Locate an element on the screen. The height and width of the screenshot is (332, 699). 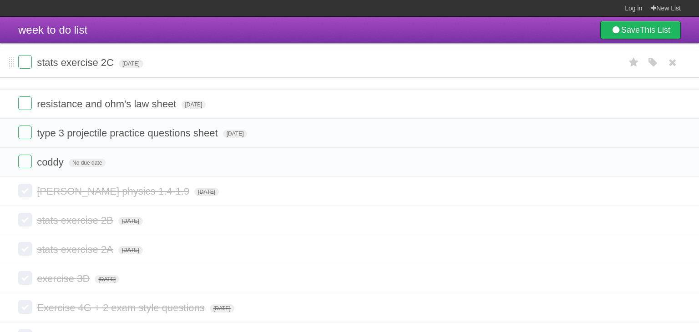
span: exercise 3D is located at coordinates (64, 278).